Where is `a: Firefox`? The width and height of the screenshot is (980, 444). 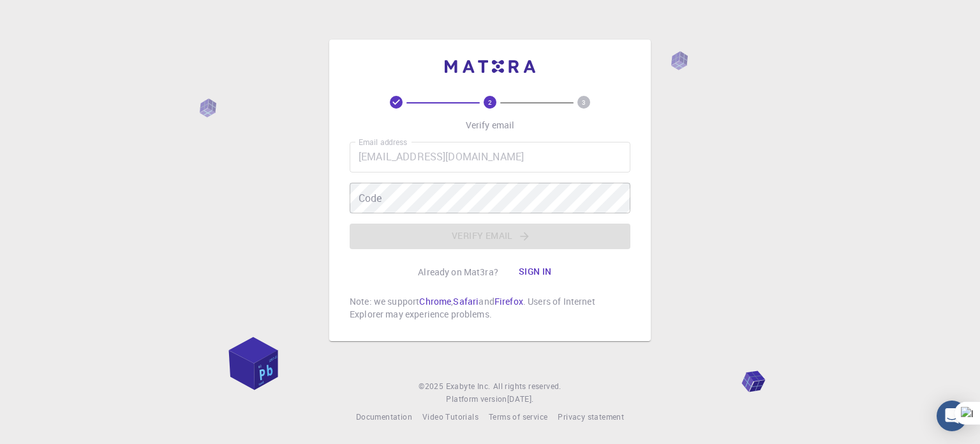
a: Firefox is located at coordinates (508, 301).